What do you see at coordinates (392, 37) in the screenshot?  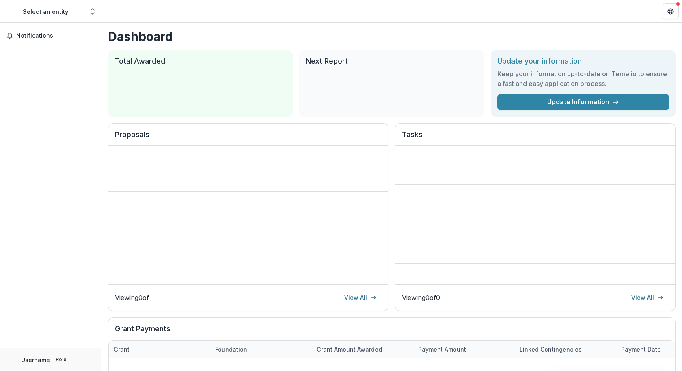 I see `h1: Dashboard` at bounding box center [392, 37].